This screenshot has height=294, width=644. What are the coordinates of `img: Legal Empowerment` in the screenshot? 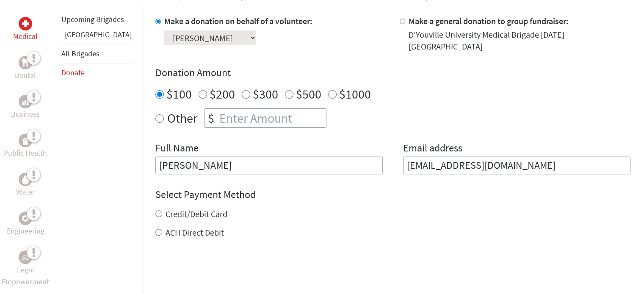 It's located at (25, 257).